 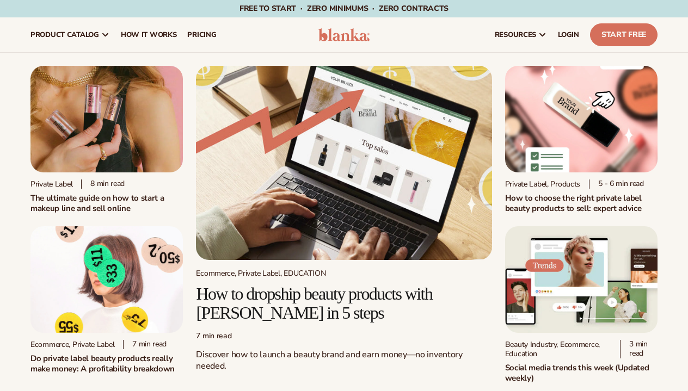 What do you see at coordinates (51, 184) in the screenshot?
I see `div: Private label` at bounding box center [51, 184].